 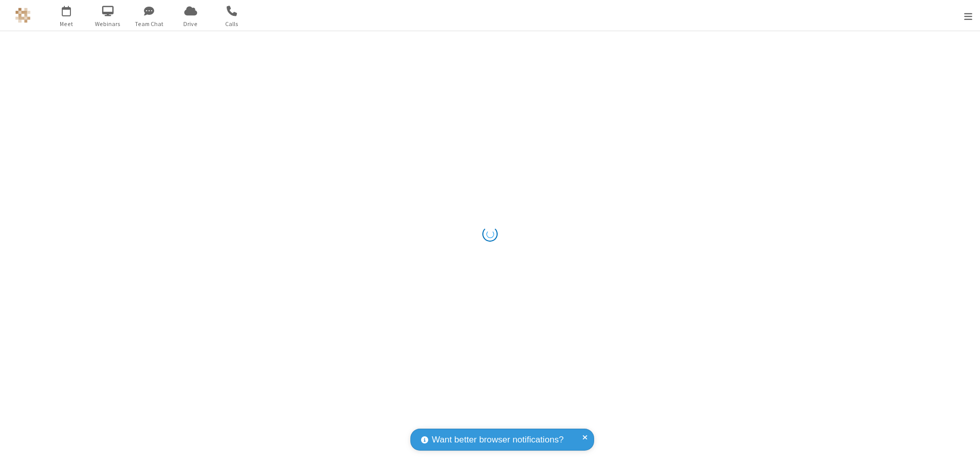 What do you see at coordinates (149, 24) in the screenshot?
I see `span: Team Chat` at bounding box center [149, 24].